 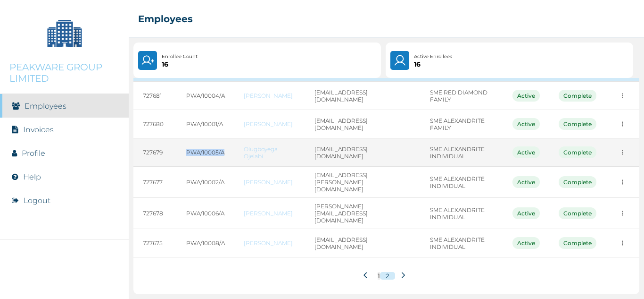 What do you see at coordinates (206, 124) in the screenshot?
I see `td: PWA/10001/A` at bounding box center [206, 124].